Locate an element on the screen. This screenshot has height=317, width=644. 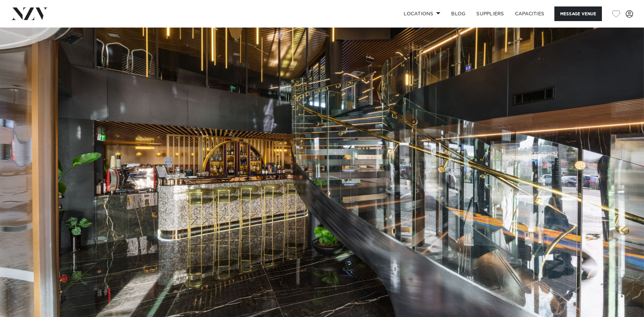
a: BLOG is located at coordinates (458, 13).